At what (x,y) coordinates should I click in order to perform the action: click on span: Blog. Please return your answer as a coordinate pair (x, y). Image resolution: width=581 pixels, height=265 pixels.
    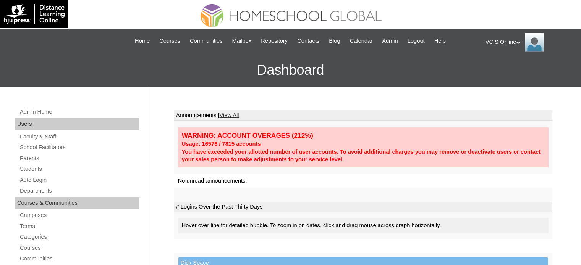
    Looking at the image, I should click on (334, 41).